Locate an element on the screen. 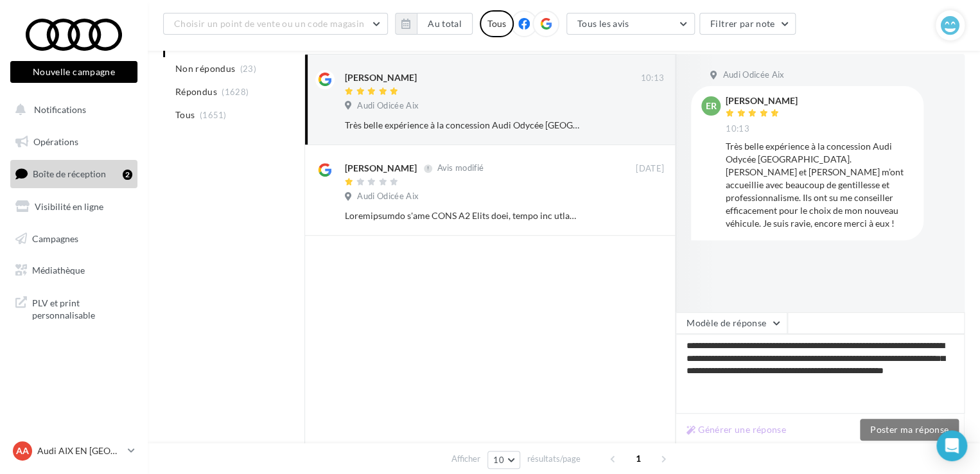 The width and height of the screenshot is (980, 474). span: 10 is located at coordinates (499, 459).